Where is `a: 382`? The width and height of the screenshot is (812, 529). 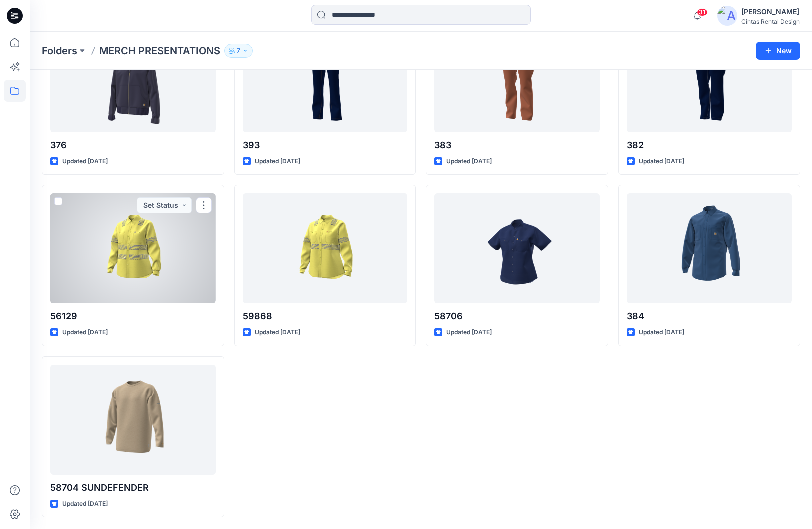 a: 382 is located at coordinates (709, 77).